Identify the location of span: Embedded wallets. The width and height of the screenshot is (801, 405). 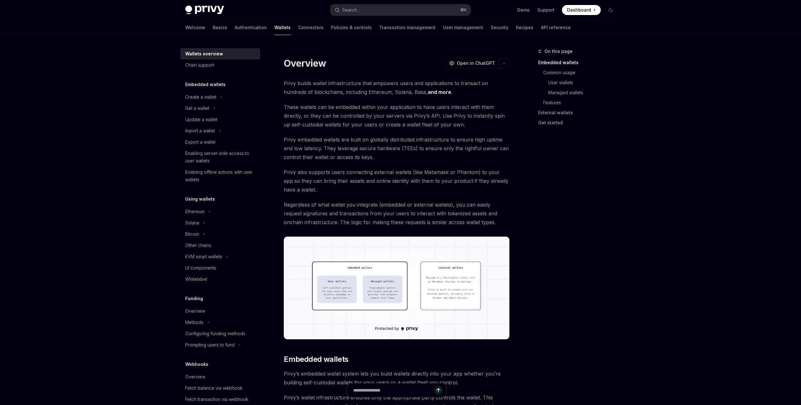
(316, 359).